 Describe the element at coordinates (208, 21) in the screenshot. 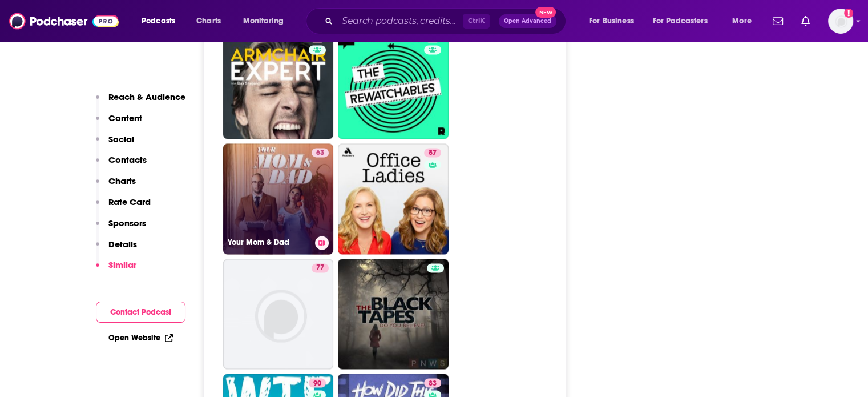

I see `span: Charts` at that location.